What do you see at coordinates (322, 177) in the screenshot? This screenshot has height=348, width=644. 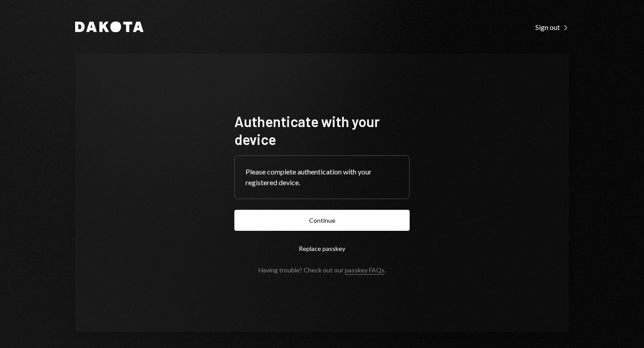 I see `div: Please complete authentication with your registered device.` at bounding box center [322, 177].